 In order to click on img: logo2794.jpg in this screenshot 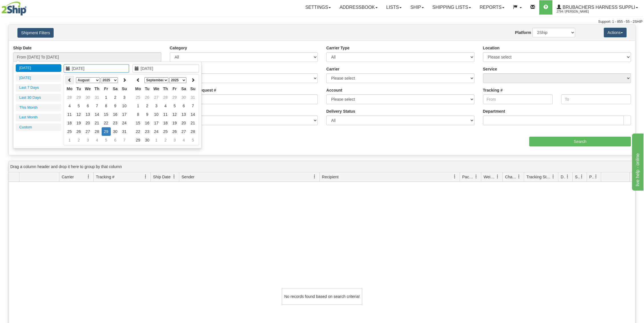, I will do `click(14, 9)`.